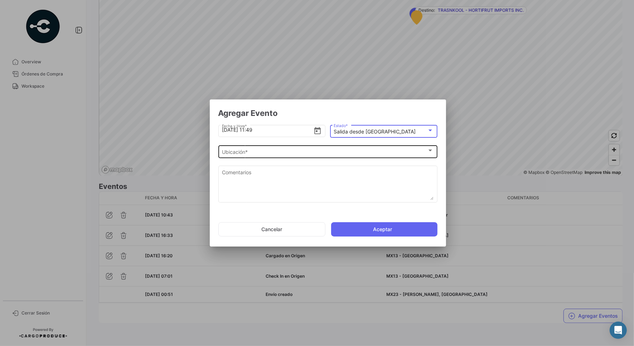 The height and width of the screenshot is (346, 634). Describe the element at coordinates (267, 130) in the screenshot. I see `input: Seleccionar una fecha` at that location.